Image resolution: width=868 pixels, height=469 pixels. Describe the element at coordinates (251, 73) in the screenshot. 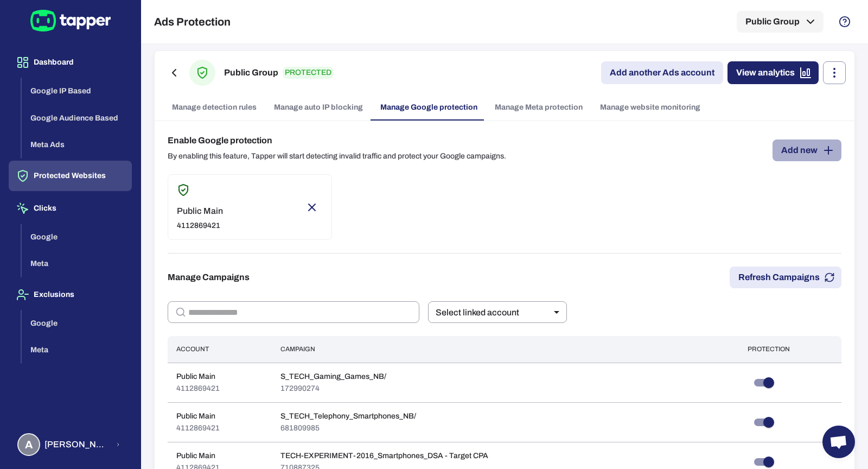

I see `h6: Public Group` at that location.